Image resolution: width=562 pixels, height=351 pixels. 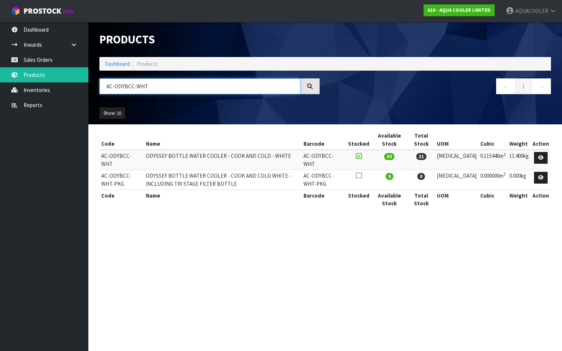 What do you see at coordinates (42, 11) in the screenshot?
I see `span: ProStock` at bounding box center [42, 11].